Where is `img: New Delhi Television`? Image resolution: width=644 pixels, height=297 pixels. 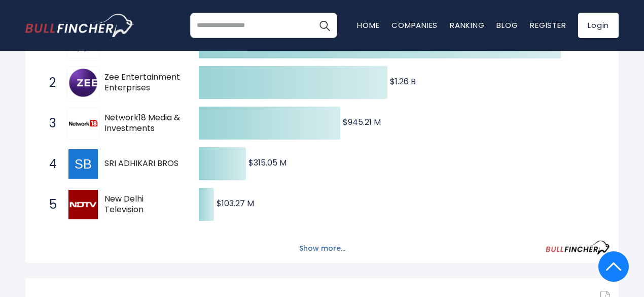 img: New Delhi Television is located at coordinates (83, 204).